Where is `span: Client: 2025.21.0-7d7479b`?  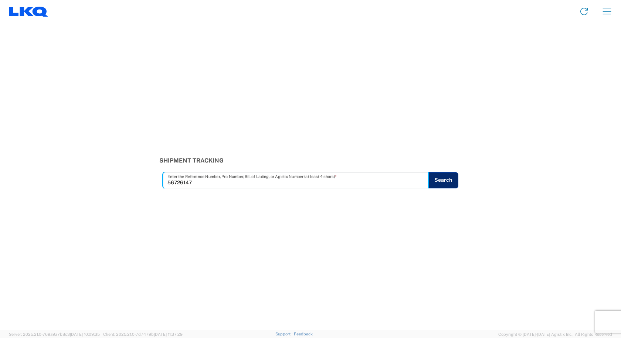
span: Client: 2025.21.0-7d7479b is located at coordinates (143, 335).